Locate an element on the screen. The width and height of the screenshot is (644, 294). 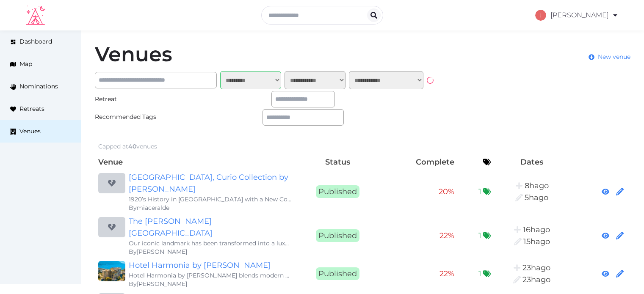
span: 6:25PM, August 11th, 2025 is located at coordinates (537, 268).